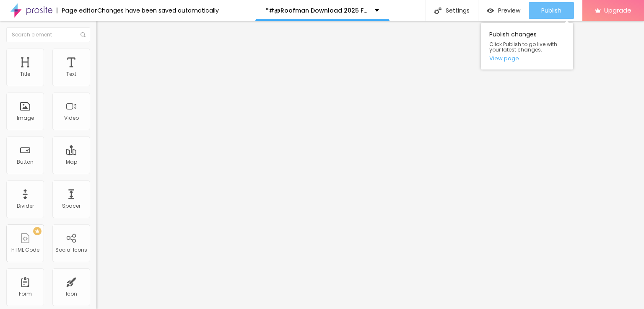  Describe the element at coordinates (317, 10) in the screenshot. I see `p: *#@Roofman Download 2025 FullMovie Free English/Hindi` at that location.